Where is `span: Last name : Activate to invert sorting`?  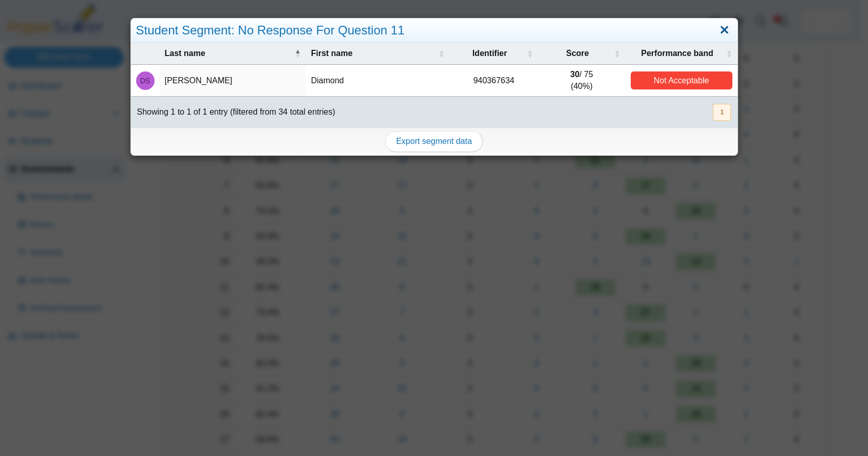
span: Last name : Activate to invert sorting is located at coordinates (298, 53).